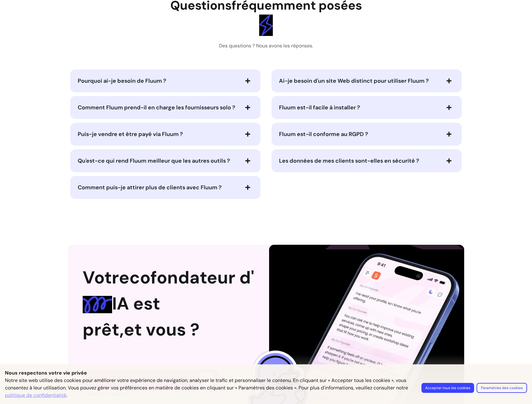 This screenshot has height=404, width=532. Describe the element at coordinates (266, 25) in the screenshot. I see `img: lampe de poche bleue` at that location.